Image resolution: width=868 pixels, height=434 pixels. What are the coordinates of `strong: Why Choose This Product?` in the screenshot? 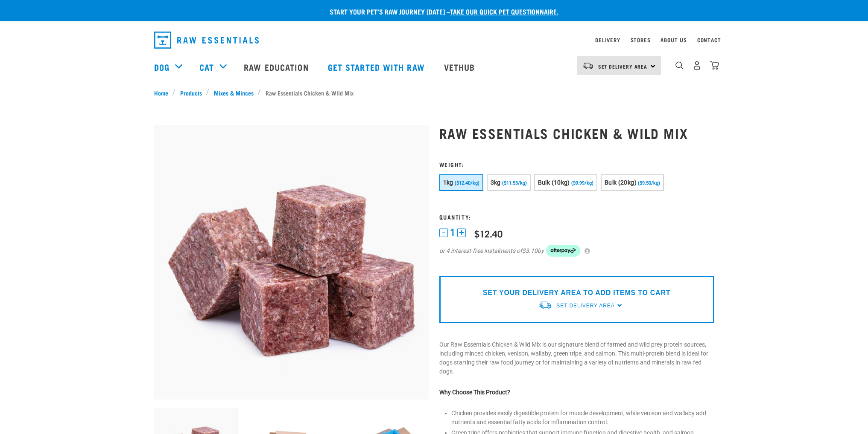 It's located at (475, 393).